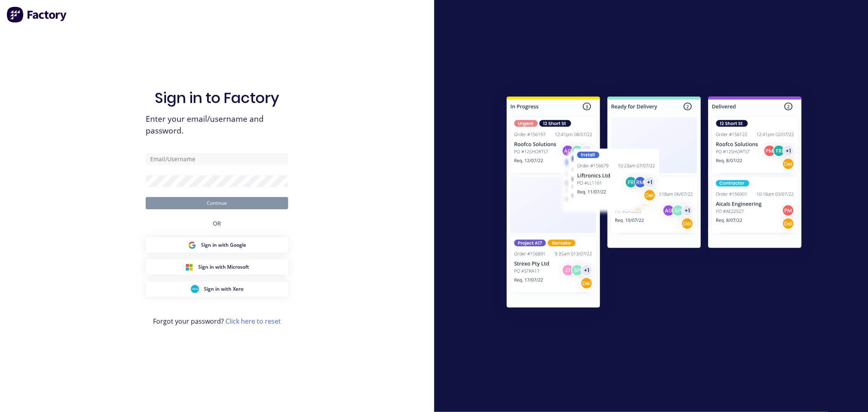  What do you see at coordinates (217, 321) in the screenshot?
I see `span: Forgot your password?` at bounding box center [217, 321].